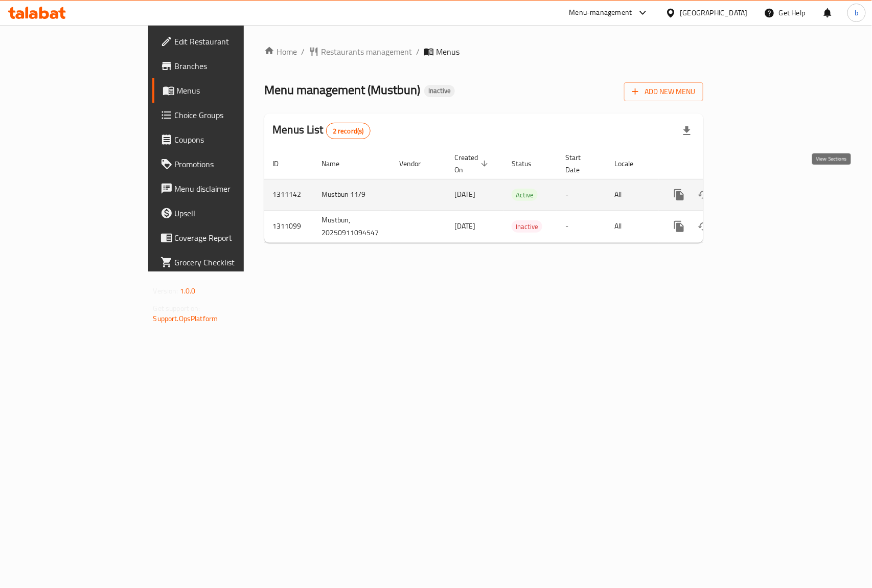 The width and height of the screenshot is (872, 588). I want to click on a: Grocery Checklist, so click(223, 262).